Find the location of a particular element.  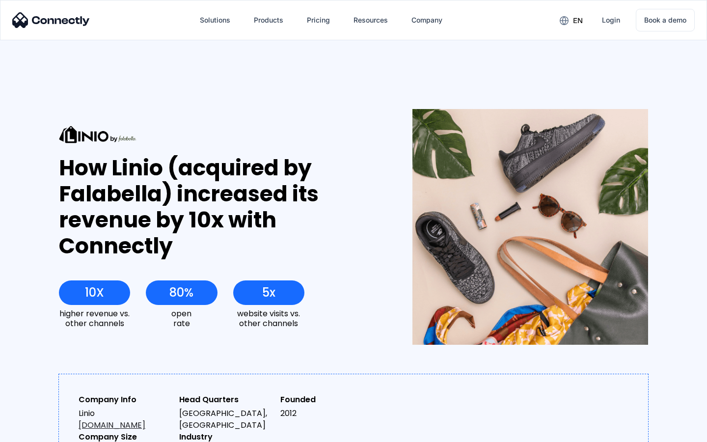

div: website visits vs. other channels is located at coordinates (269, 318).